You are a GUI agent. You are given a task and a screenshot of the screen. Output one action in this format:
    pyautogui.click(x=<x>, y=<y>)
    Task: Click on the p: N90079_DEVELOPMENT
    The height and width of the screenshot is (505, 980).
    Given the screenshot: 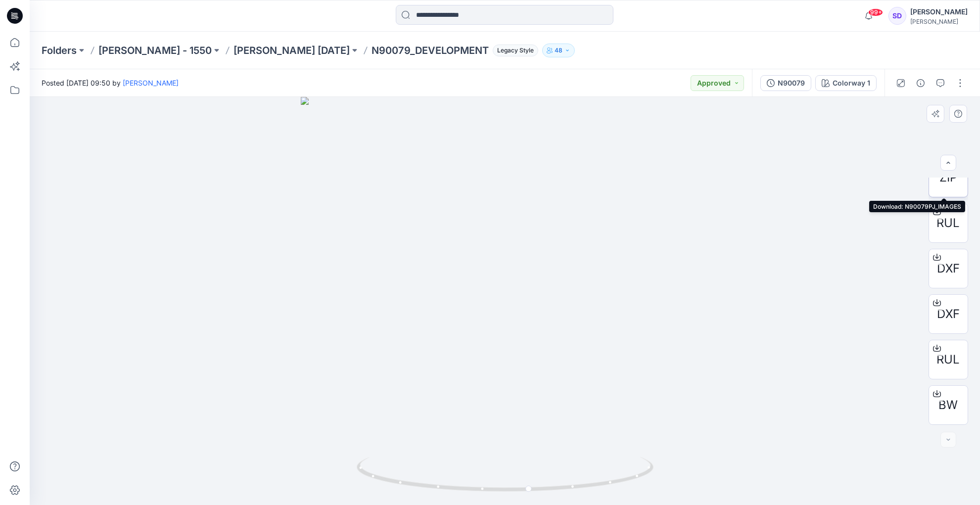 What is the action you would take?
    pyautogui.click(x=430, y=50)
    